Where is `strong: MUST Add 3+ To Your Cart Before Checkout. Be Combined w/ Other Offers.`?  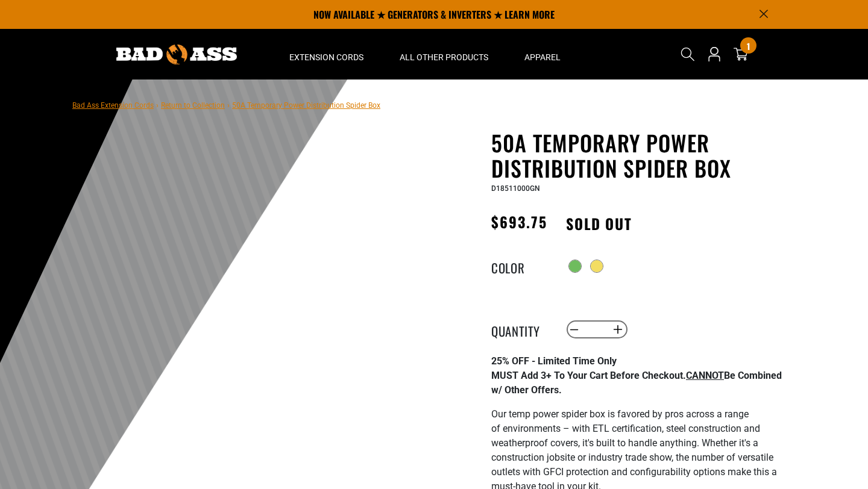
strong: MUST Add 3+ To Your Cart Before Checkout. Be Combined w/ Other Offers. is located at coordinates (636, 383).